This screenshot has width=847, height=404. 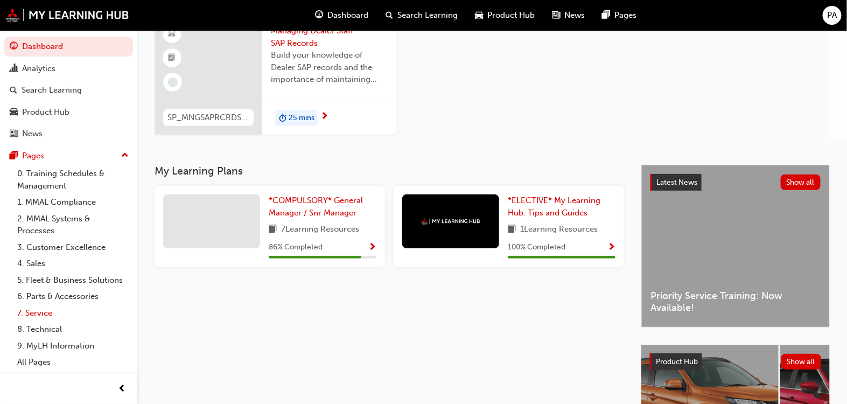 I want to click on span: News, so click(x=575, y=15).